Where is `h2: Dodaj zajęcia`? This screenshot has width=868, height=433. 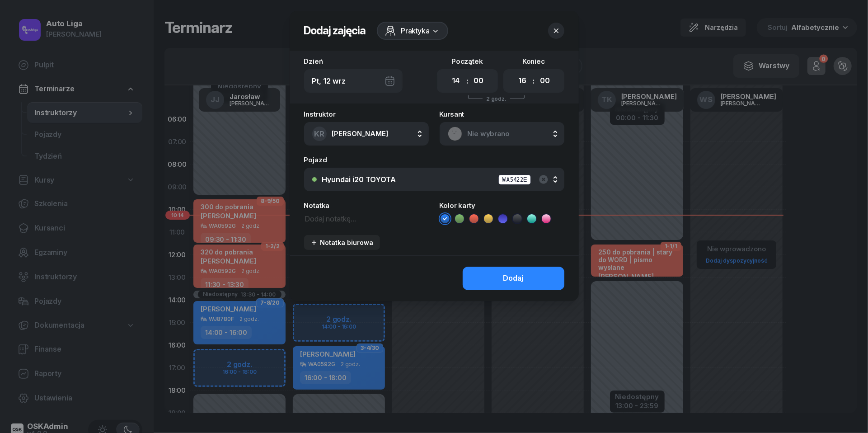 h2: Dodaj zajęcia is located at coordinates (335, 31).